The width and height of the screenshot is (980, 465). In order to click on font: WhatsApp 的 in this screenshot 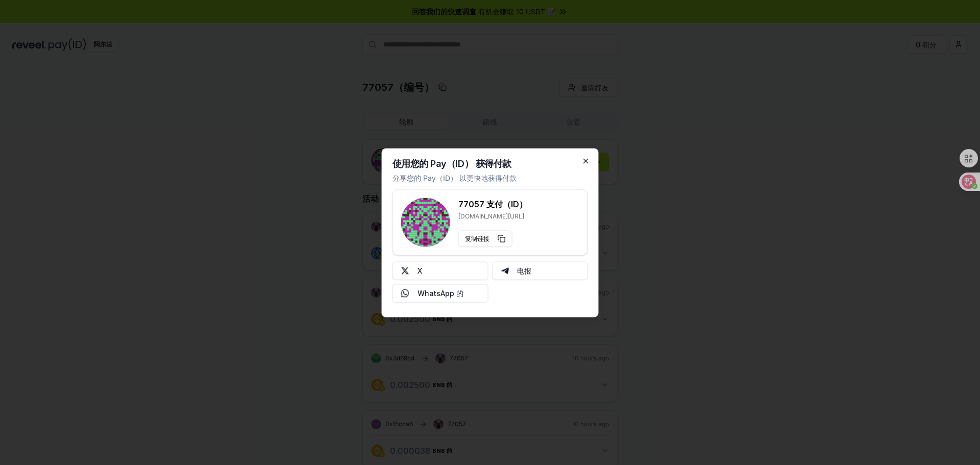, I will do `click(440, 293)`.